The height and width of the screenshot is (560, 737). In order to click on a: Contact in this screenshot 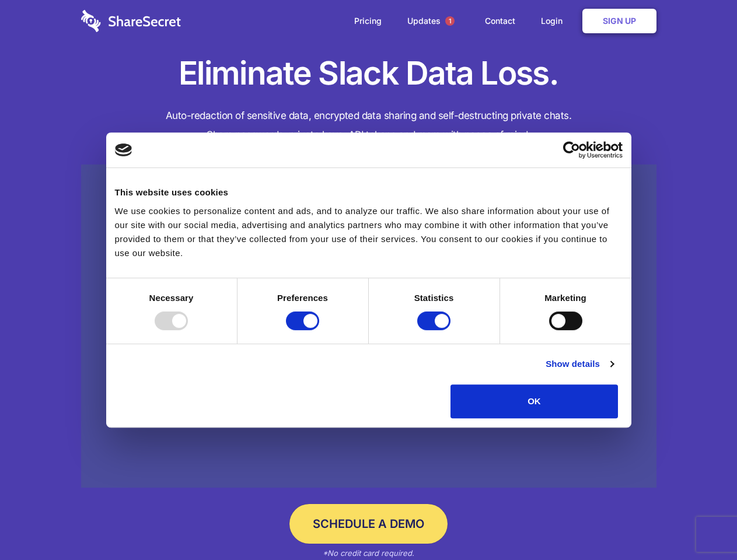, I will do `click(500, 21)`.